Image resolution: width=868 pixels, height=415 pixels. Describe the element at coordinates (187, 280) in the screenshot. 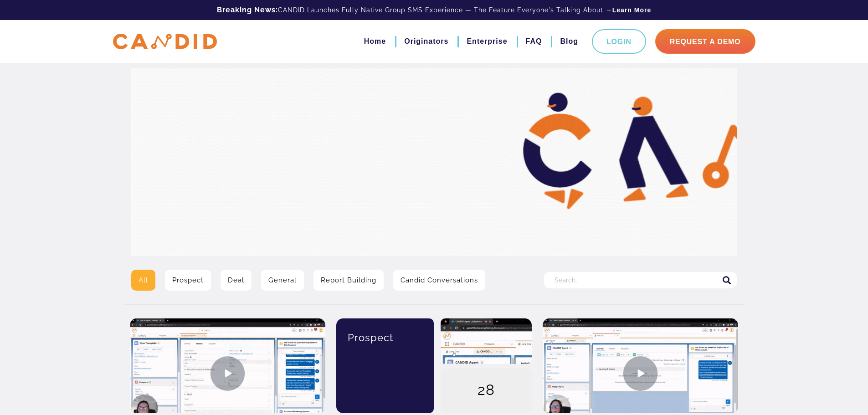

I see `a: Prospect` at that location.